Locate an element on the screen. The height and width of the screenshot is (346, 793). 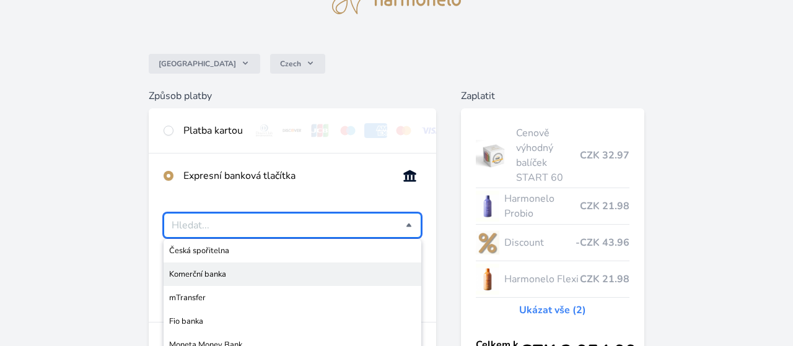
h6: Způsob platby is located at coordinates (292, 96).